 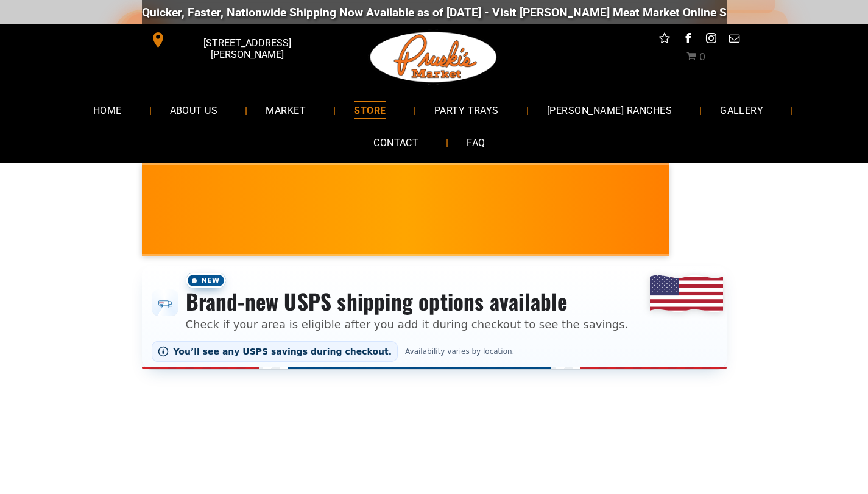 I want to click on a: facebook, so click(x=687, y=39).